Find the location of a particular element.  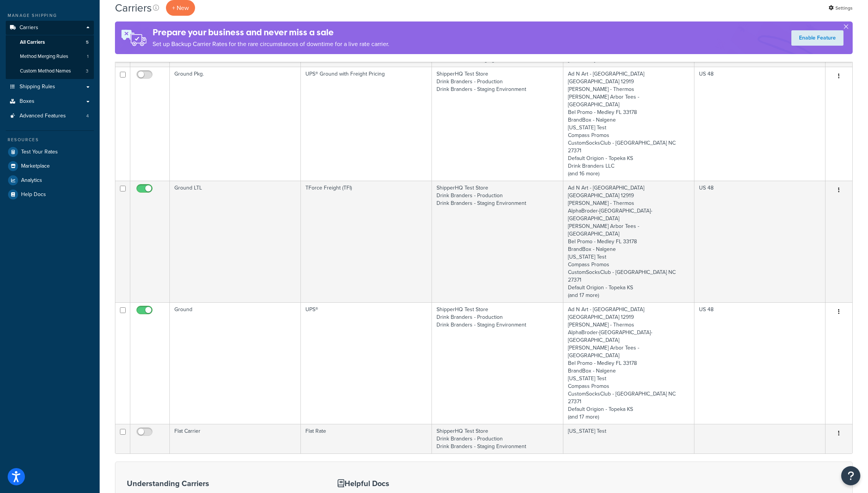

span: Custom Method Names is located at coordinates (45, 71).